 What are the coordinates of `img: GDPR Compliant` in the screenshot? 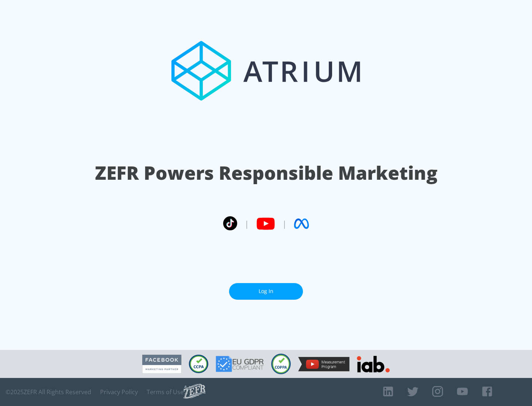 It's located at (240, 364).